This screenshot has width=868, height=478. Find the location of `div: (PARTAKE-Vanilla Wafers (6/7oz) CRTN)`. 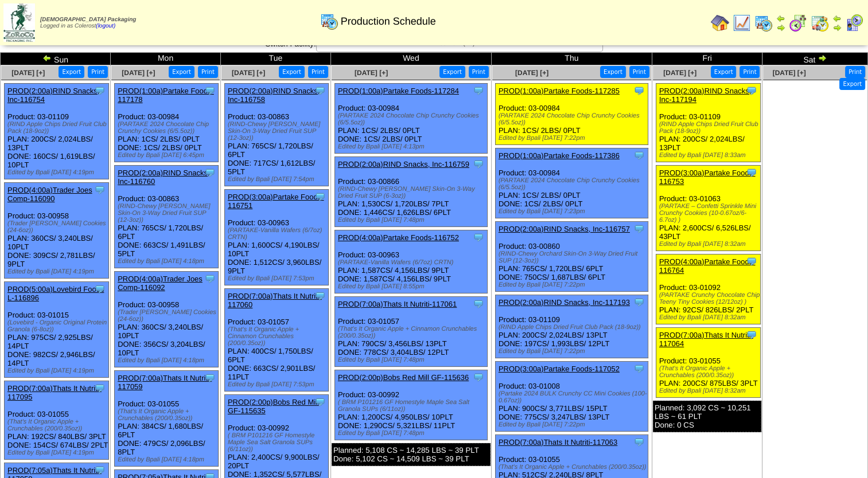

div: (PARTAKE-Vanilla Wafers (6/7oz) CRTN) is located at coordinates (277, 234).